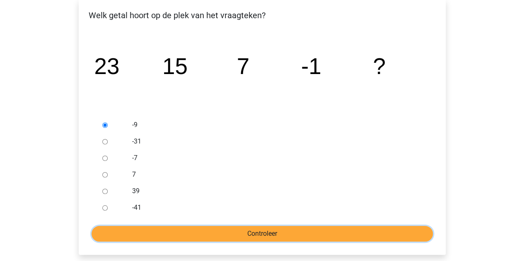  What do you see at coordinates (262, 234) in the screenshot?
I see `input: Controleer` at bounding box center [262, 234].